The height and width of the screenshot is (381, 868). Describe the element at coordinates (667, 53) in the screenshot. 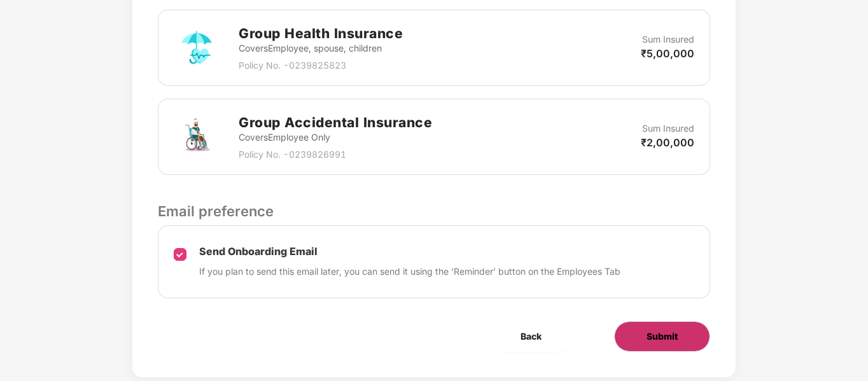

I see `p: ₹5,00,000` at that location.